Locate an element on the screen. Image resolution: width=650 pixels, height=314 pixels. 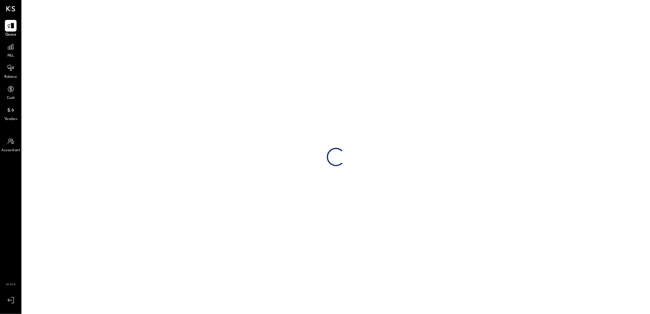
span: Queue is located at coordinates (11, 35).